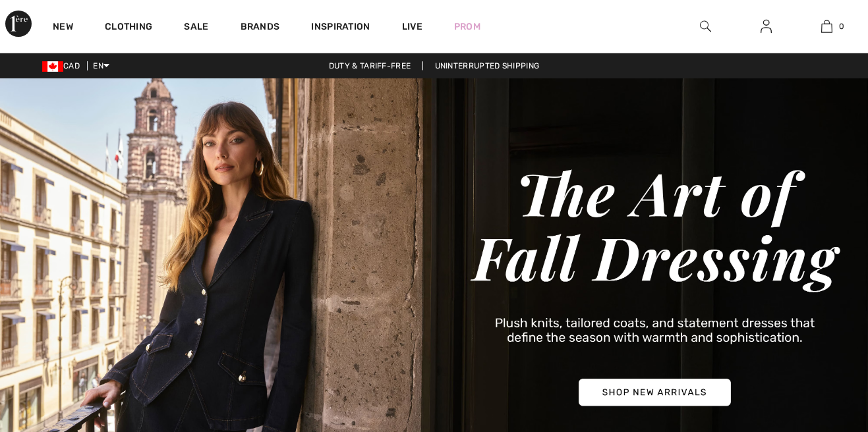  I want to click on a: 1ère Avenue, so click(19, 24).